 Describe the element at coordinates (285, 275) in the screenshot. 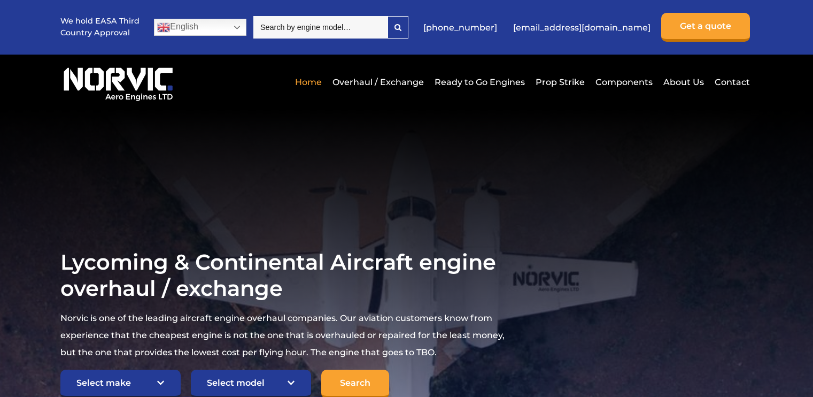

I see `h1: Lycoming & Continental Aircraft engine overhaul / exchange` at that location.